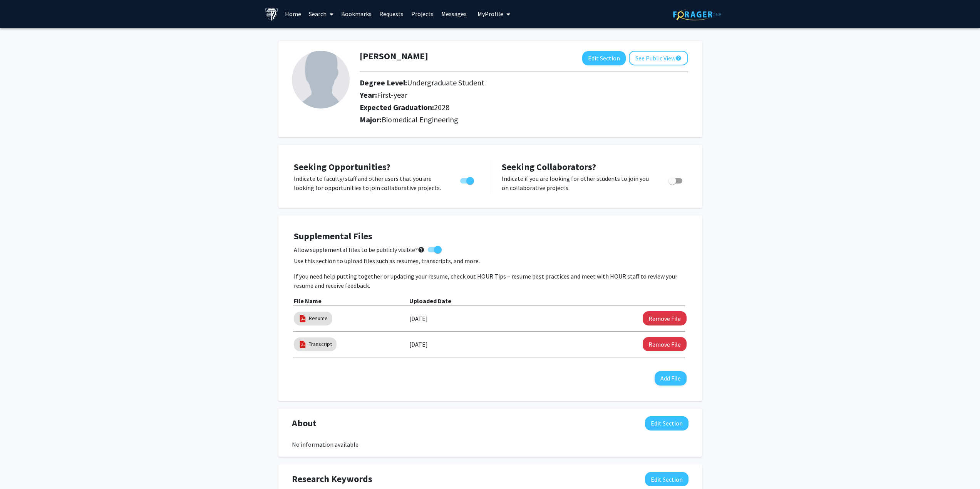 This screenshot has height=489, width=980. What do you see at coordinates (524, 120) in the screenshot?
I see `h2: Major:` at bounding box center [524, 120].